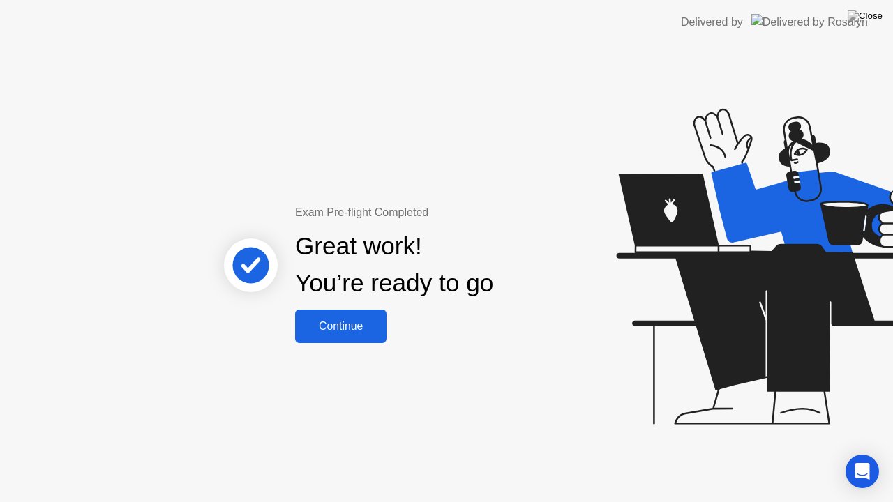 The image size is (893, 502). What do you see at coordinates (865, 16) in the screenshot?
I see `img: Close` at bounding box center [865, 16].